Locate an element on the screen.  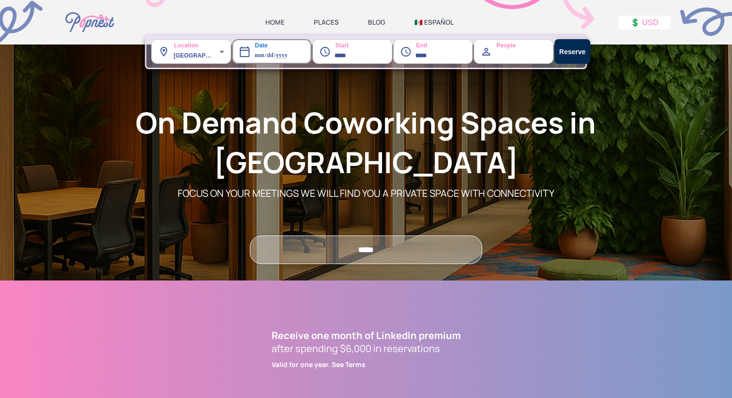
label: End is located at coordinates (413, 42).